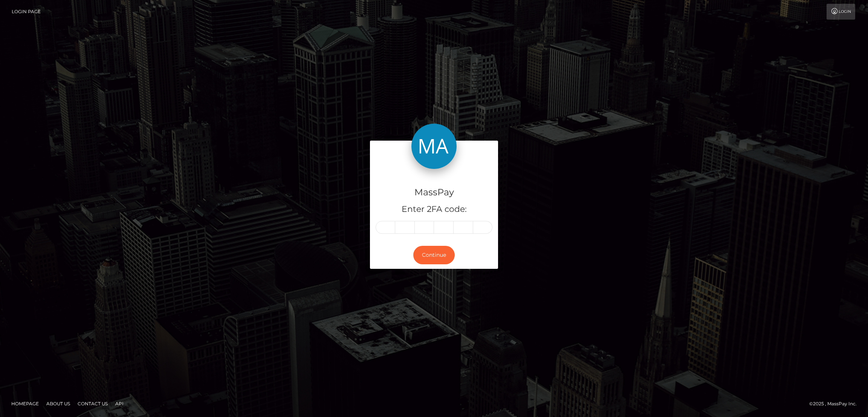  What do you see at coordinates (434, 192) in the screenshot?
I see `h4: MassPay` at bounding box center [434, 192].